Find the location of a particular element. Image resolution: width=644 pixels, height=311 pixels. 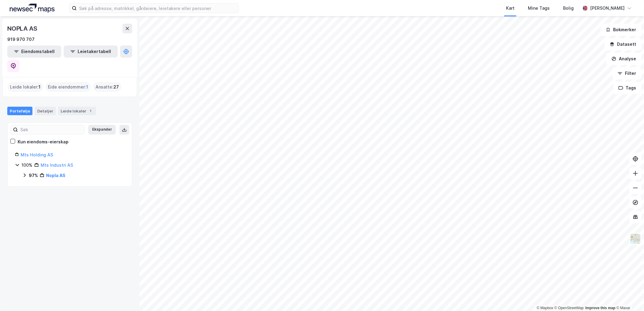

div: Mine Tags is located at coordinates (539, 8).